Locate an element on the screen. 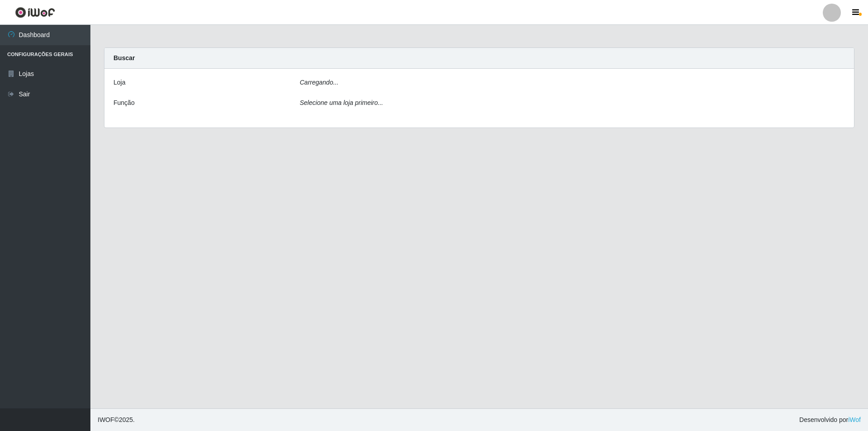 This screenshot has height=431, width=868. i: Carregando... is located at coordinates (319, 82).